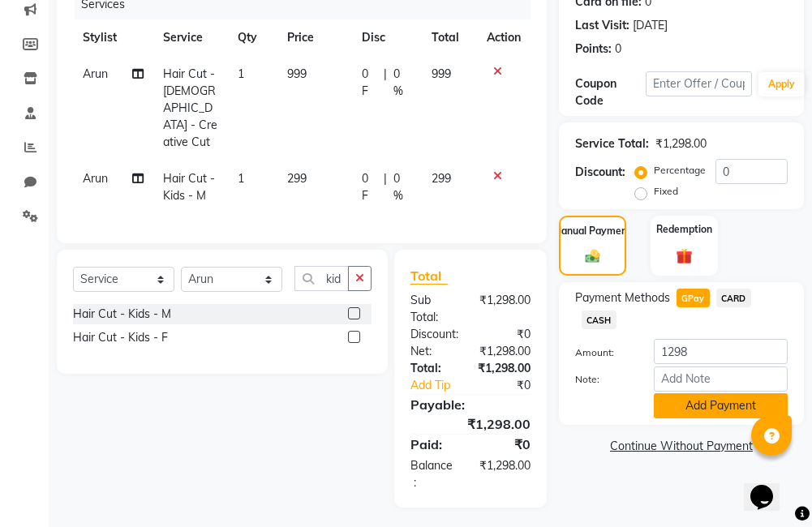 The width and height of the screenshot is (812, 527). What do you see at coordinates (592, 231) in the screenshot?
I see `label: Manual Payment` at bounding box center [592, 231].